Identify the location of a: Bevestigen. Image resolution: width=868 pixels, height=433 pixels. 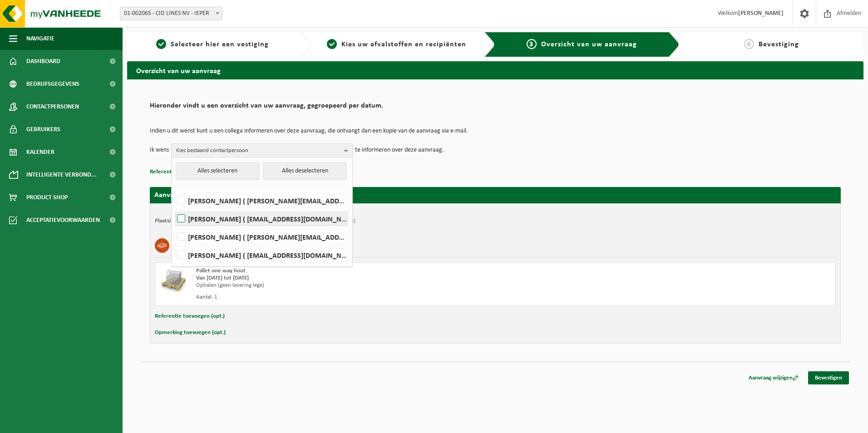
(829, 378).